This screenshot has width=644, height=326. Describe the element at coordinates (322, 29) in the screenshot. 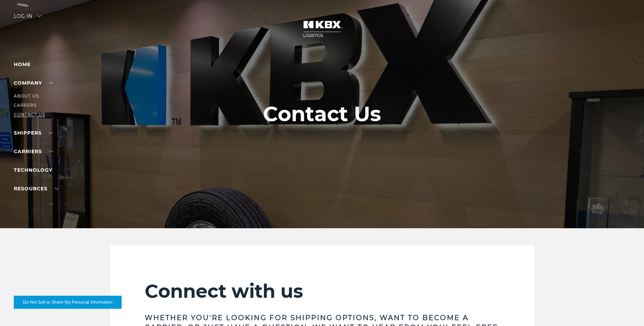

I see `img: kbx logo` at that location.